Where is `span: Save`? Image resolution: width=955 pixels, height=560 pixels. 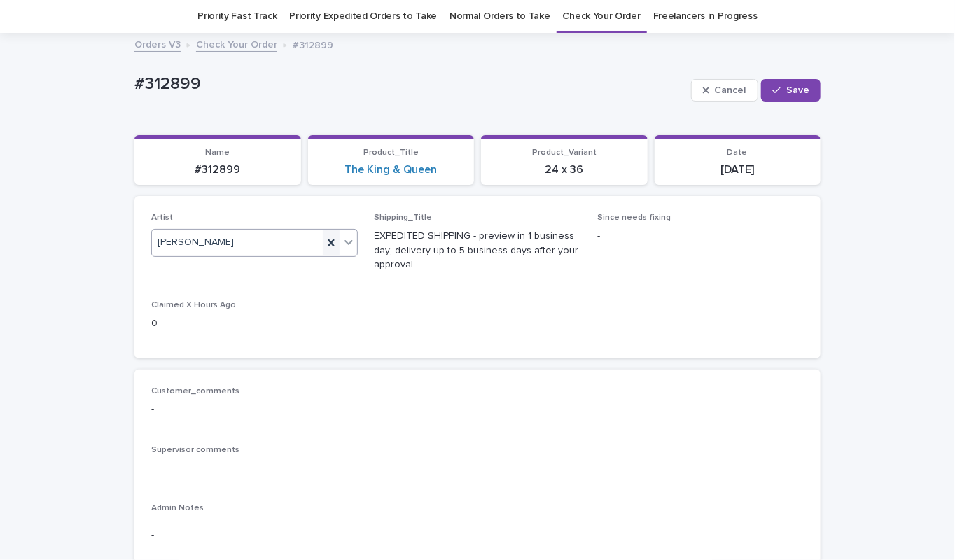
span: Save is located at coordinates (797, 90).